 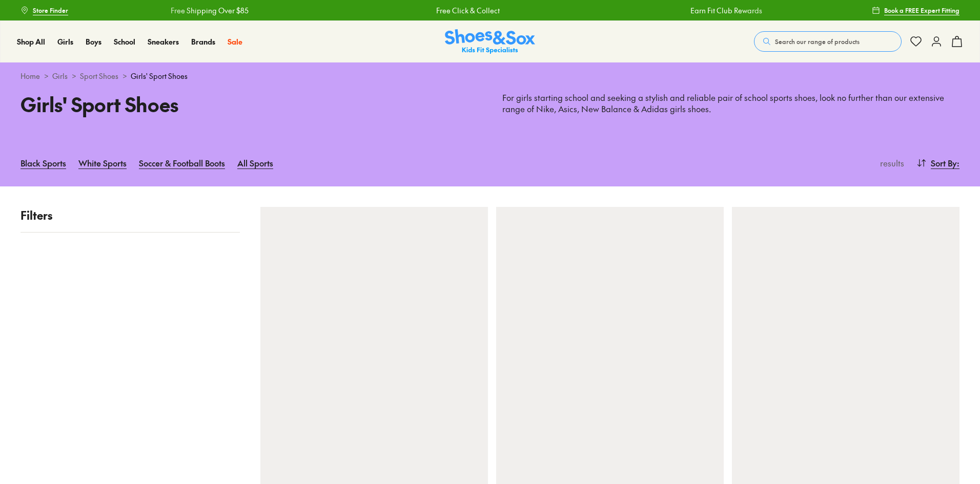 I want to click on a: White Sports, so click(x=103, y=163).